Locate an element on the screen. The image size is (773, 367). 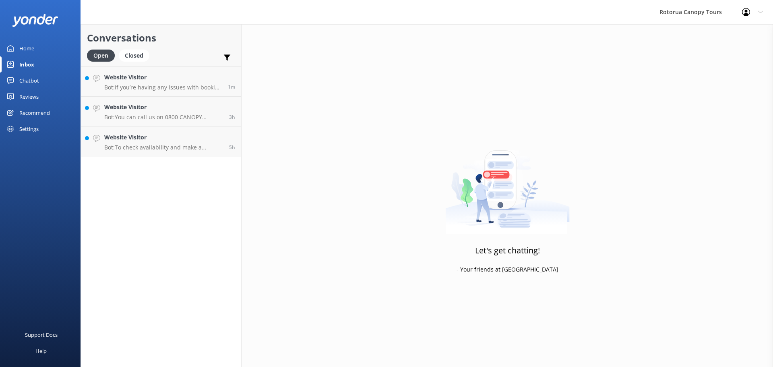
div: Closed is located at coordinates (134, 56).